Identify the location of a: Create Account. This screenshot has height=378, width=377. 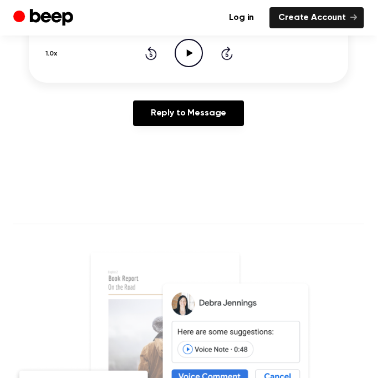
(317, 18).